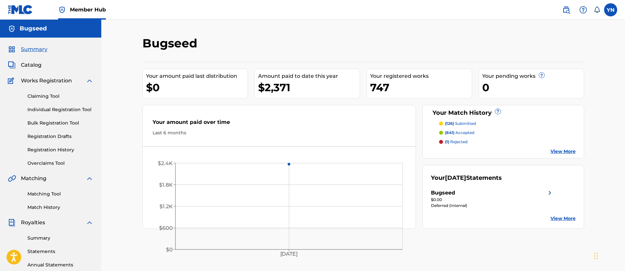 The image size is (625, 271). Describe the element at coordinates (24, 65) in the screenshot. I see `a: CatalogCatalog` at that location.